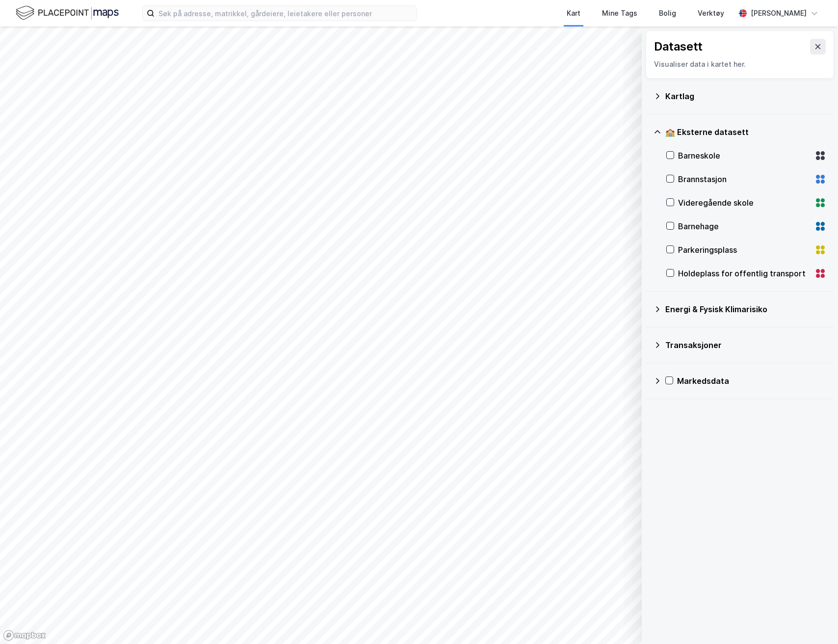 Image resolution: width=838 pixels, height=644 pixels. What do you see at coordinates (678, 47) in the screenshot?
I see `div: Datasett` at bounding box center [678, 47].